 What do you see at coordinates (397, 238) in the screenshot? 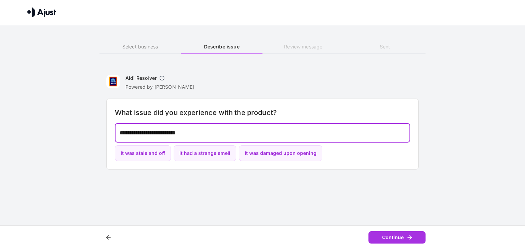
I see `button: Continue` at bounding box center [397, 238].